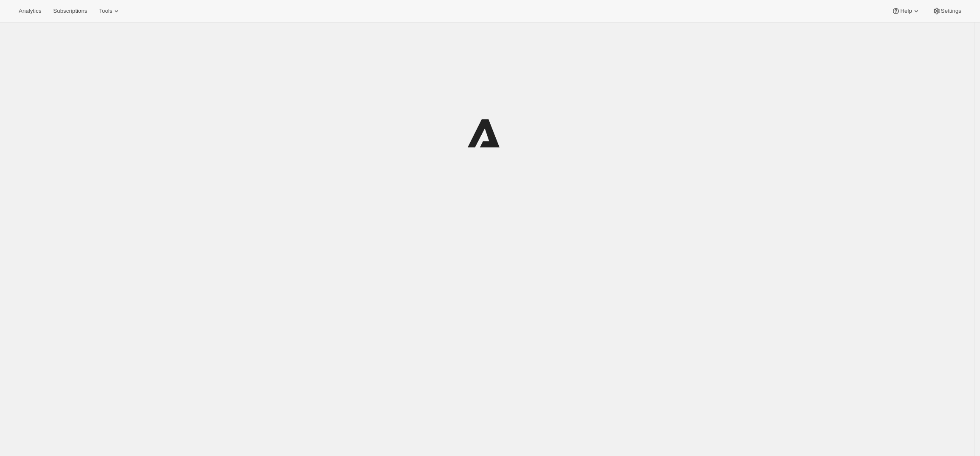 This screenshot has width=980, height=456. Describe the element at coordinates (906, 11) in the screenshot. I see `button: Help` at that location.